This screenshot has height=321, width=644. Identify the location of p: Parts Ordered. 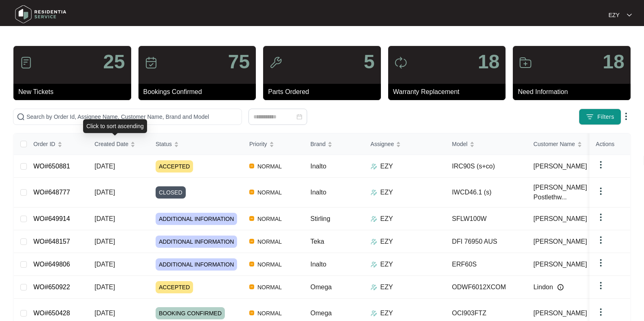
(324, 92).